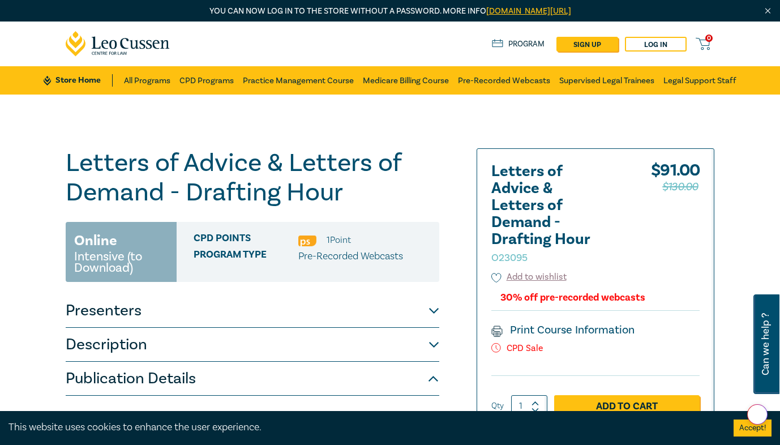  Describe the element at coordinates (529, 406) in the screenshot. I see `input: 1` at that location.